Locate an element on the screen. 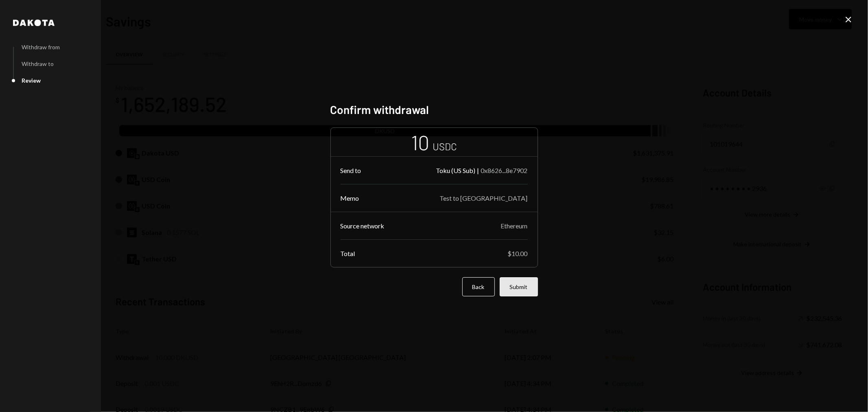 The image size is (868, 412). div: Withdraw to is located at coordinates (37, 63).